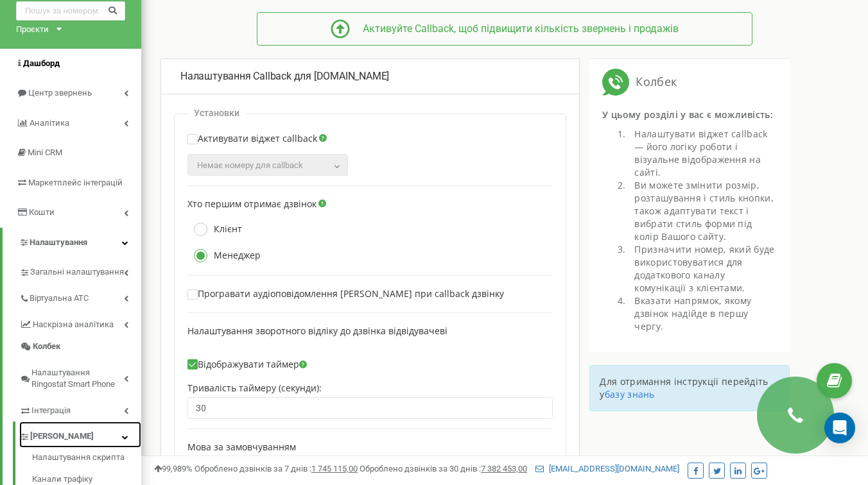  Describe the element at coordinates (80, 409) in the screenshot. I see `a: Інтеграція` at that location.